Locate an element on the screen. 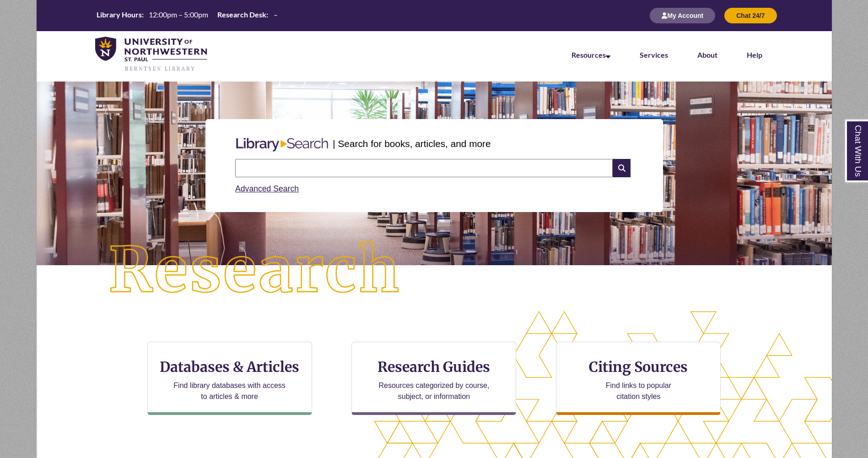 The image size is (868, 458). a: Resources is located at coordinates (591, 55).